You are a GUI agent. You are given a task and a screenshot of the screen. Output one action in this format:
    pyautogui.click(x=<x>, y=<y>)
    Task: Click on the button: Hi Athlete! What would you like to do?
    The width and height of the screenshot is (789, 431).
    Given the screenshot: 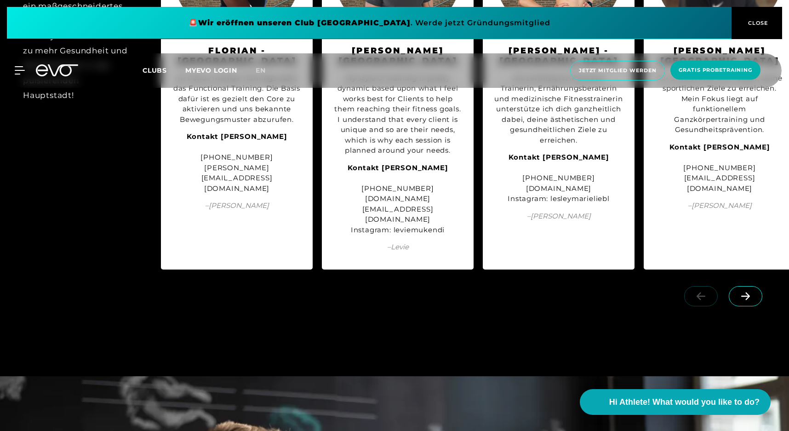 What is the action you would take?
    pyautogui.click(x=675, y=402)
    